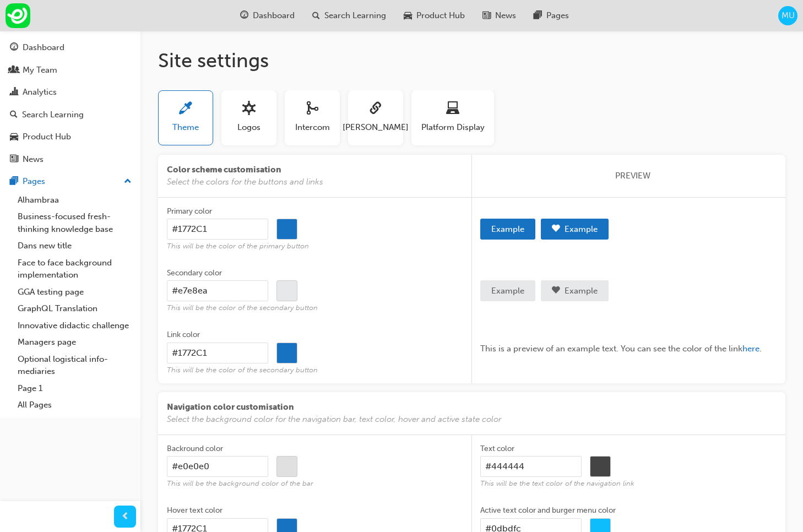 The height and width of the screenshot is (532, 803). What do you see at coordinates (185, 109) in the screenshot?
I see `span: sitesettings_theme-icon` at bounding box center [185, 109].